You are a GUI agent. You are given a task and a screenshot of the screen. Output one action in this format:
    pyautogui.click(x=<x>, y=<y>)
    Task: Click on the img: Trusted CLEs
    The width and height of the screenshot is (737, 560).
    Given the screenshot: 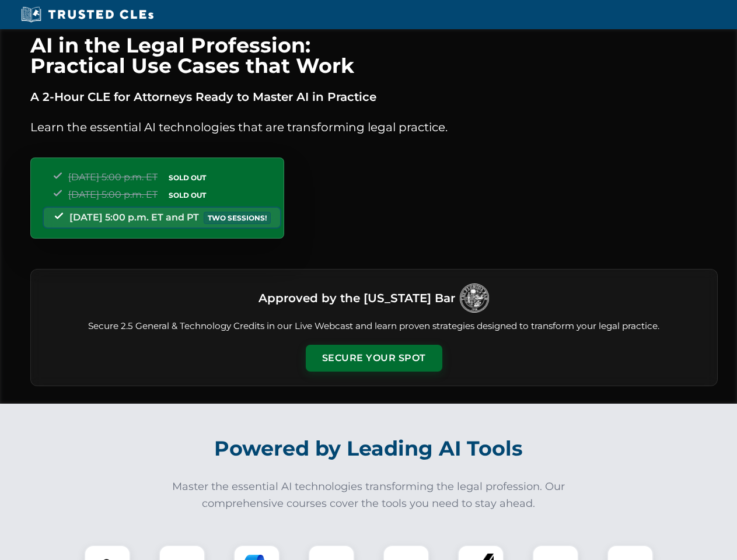 What is the action you would take?
    pyautogui.click(x=87, y=14)
    